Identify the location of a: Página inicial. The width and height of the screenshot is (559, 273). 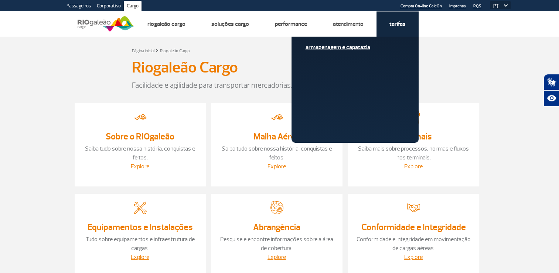
(143, 51).